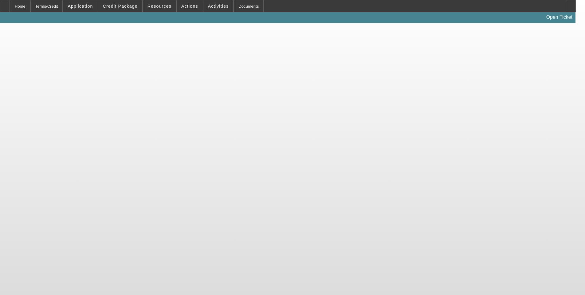  I want to click on button: Credit Package, so click(120, 6).